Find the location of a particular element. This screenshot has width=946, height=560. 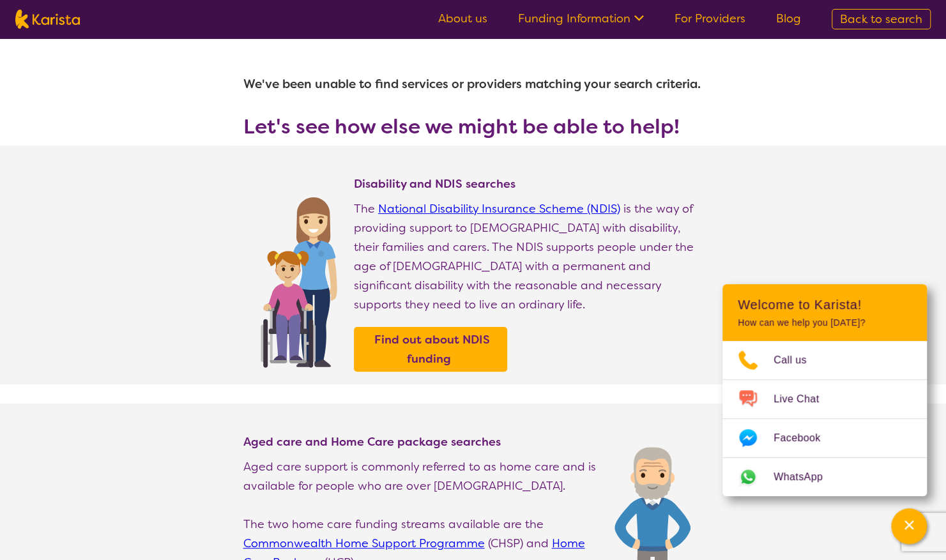

span: Call us is located at coordinates (798, 360).